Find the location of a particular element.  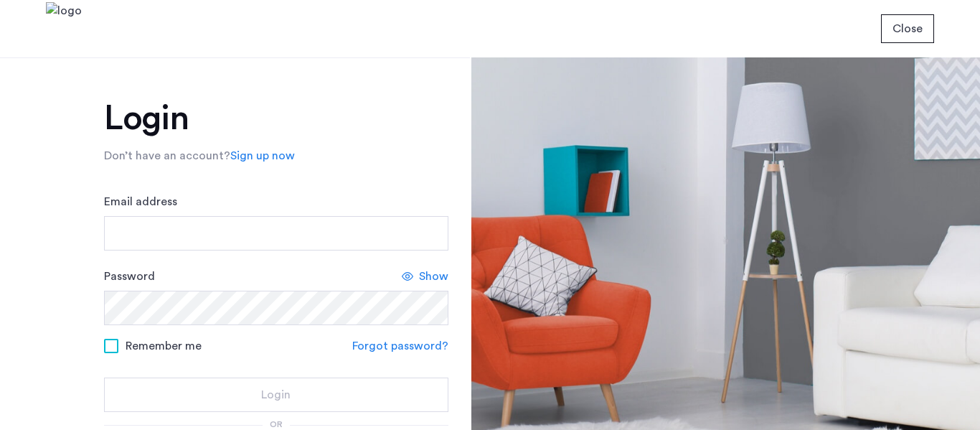

img: logo is located at coordinates (64, 28).